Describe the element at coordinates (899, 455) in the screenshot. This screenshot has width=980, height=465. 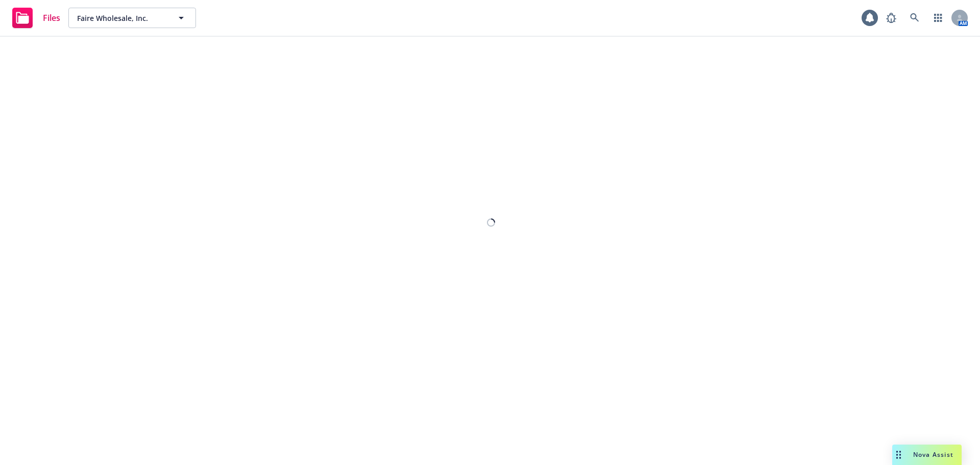
I see `div: Drag to move` at that location.